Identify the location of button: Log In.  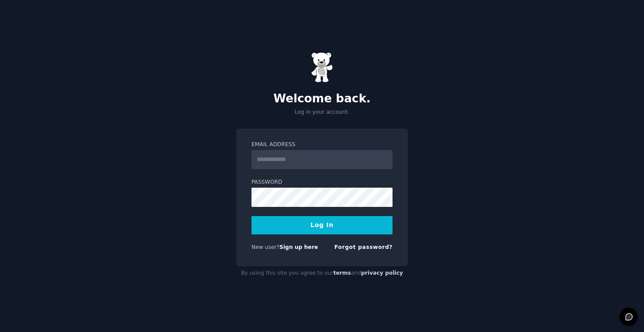
(322, 225).